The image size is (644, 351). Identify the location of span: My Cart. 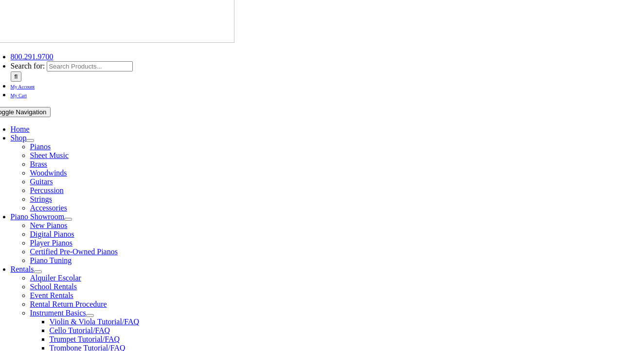
(19, 95).